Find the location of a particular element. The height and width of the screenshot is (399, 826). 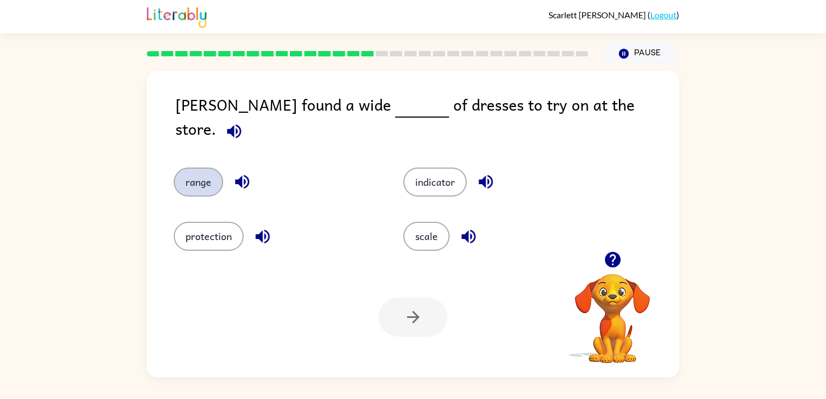

button: indicator is located at coordinates (435, 182).